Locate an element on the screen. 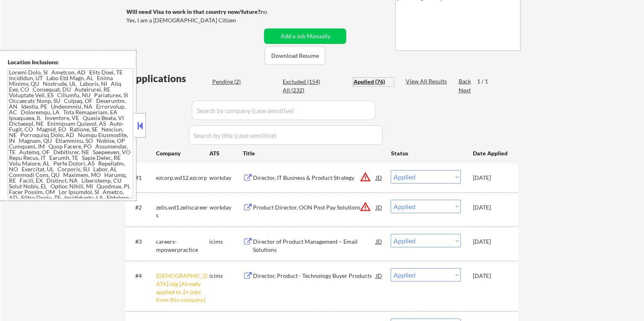 The image size is (644, 321). div: Company is located at coordinates (182, 153).